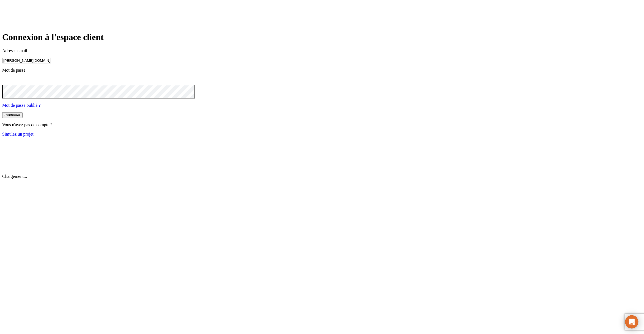  What do you see at coordinates (21, 105) in the screenshot?
I see `a: Mot de passe oublié ?` at bounding box center [21, 105].